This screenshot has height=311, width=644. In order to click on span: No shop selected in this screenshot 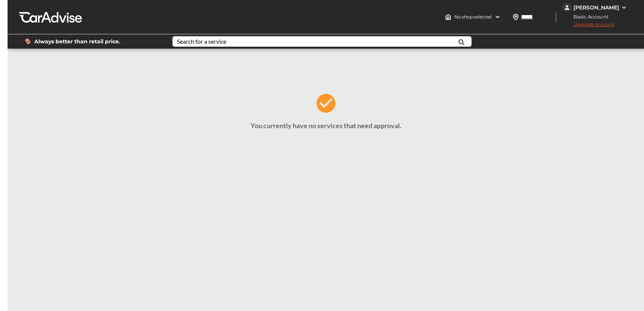, I will do `click(473, 17)`.